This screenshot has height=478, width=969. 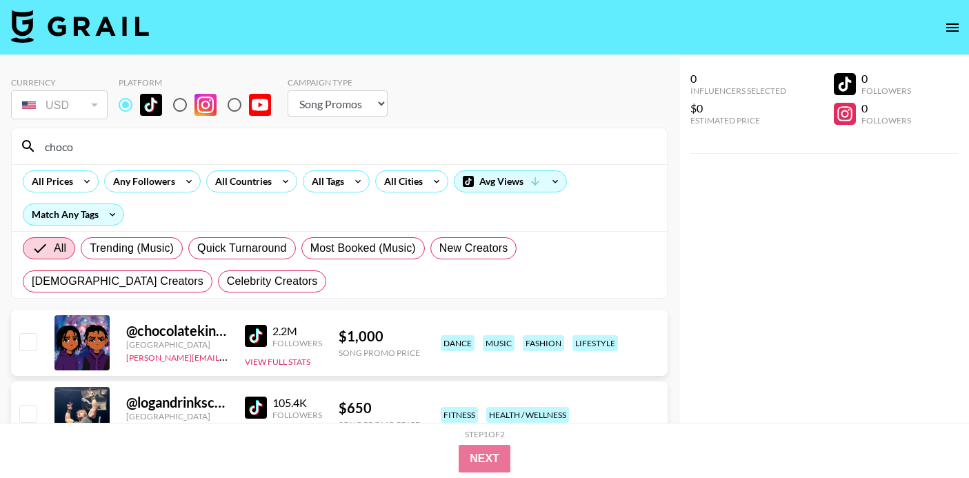 What do you see at coordinates (241, 181) in the screenshot?
I see `div: All Countries` at bounding box center [241, 181].